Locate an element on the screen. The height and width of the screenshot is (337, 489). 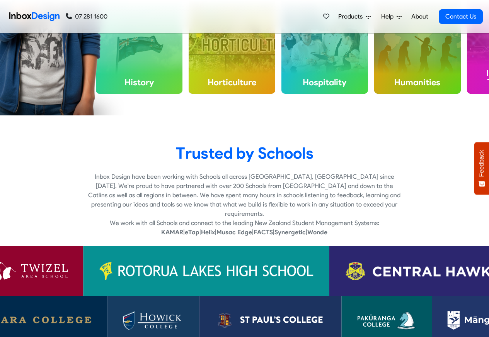
strong: Synergetic is located at coordinates (290, 232).